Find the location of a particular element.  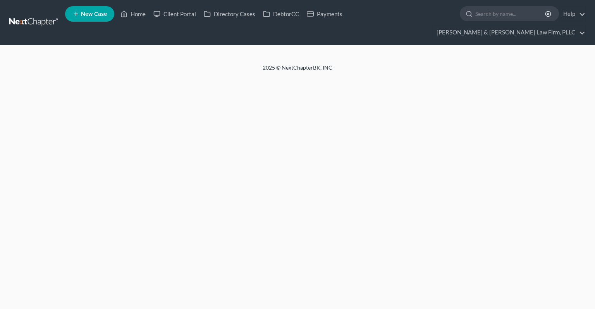

a: Payments is located at coordinates (324, 14).